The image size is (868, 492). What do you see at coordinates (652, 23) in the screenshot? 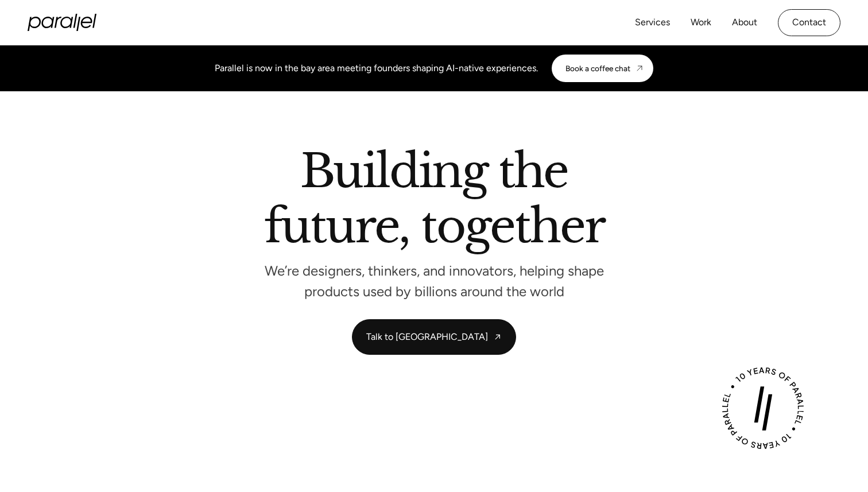
I see `a: Services` at bounding box center [652, 23].